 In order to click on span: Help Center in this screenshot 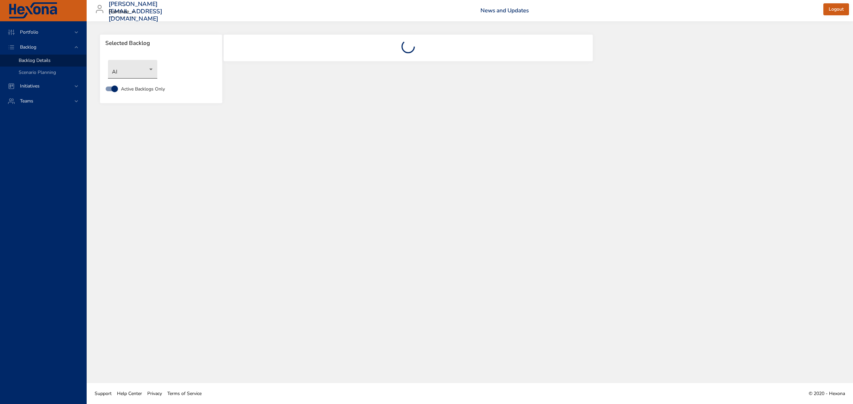, I will do `click(129, 394)`.